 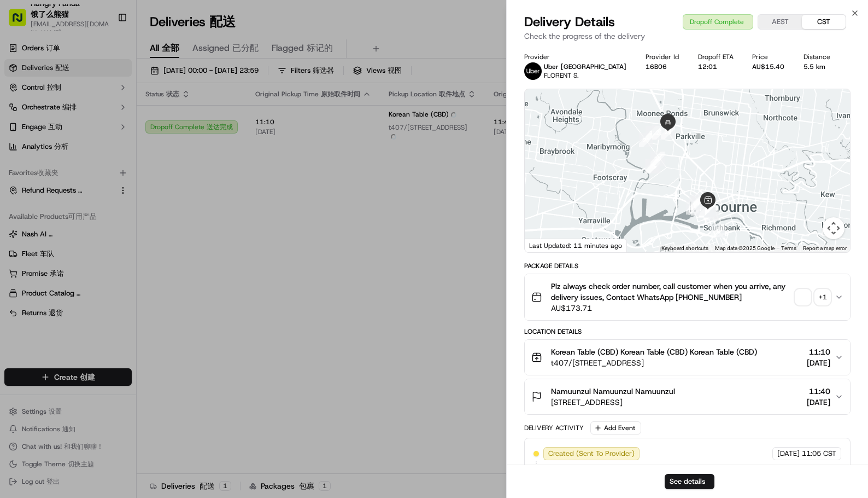 What do you see at coordinates (823, 297) in the screenshot?
I see `div: + 1` at bounding box center [823, 297].